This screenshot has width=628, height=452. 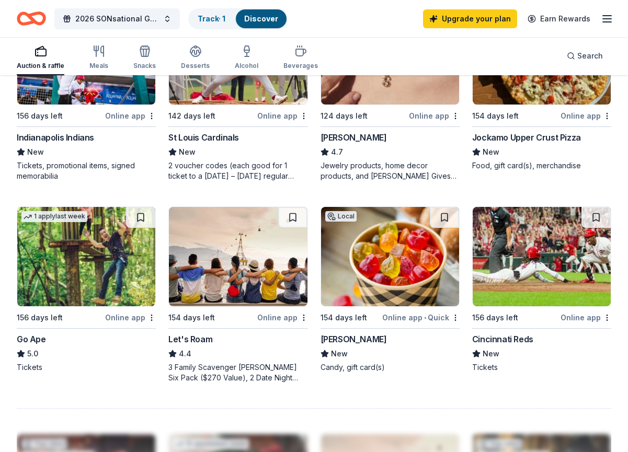 I want to click on span: 5.0, so click(x=32, y=354).